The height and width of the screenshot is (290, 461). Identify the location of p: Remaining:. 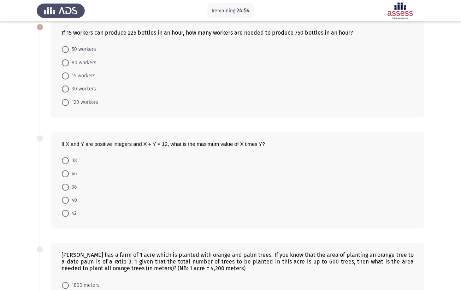
(231, 11).